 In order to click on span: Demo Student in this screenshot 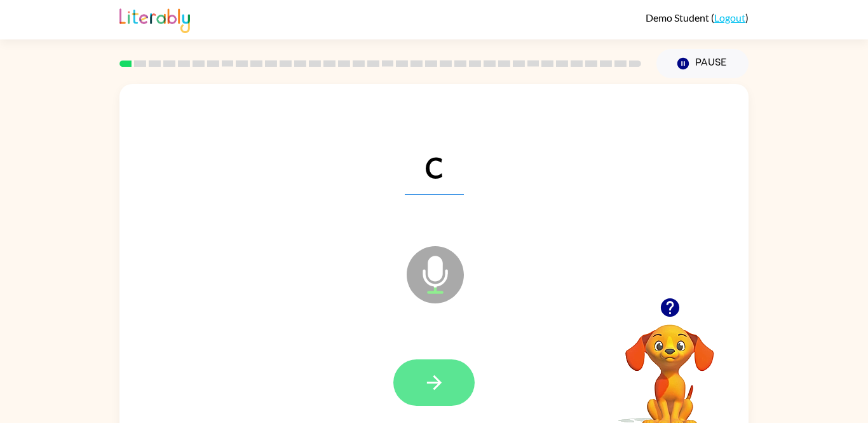, I will do `click(678, 17)`.